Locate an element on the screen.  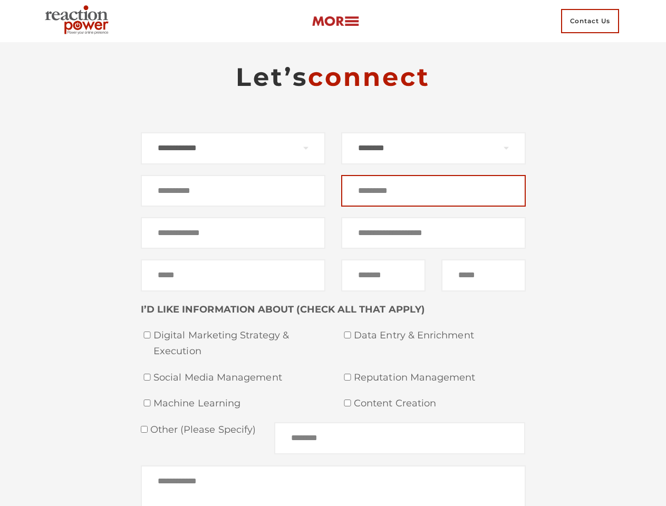
strong: I’D LIKE INFORMATION ABOUT (CHECK ALL THAT APPLY) is located at coordinates (283, 309).